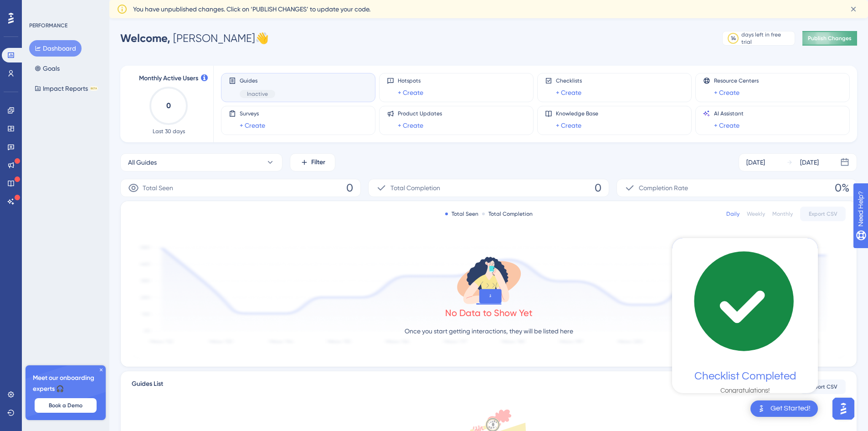 The height and width of the screenshot is (431, 868). I want to click on text: 0, so click(168, 105).